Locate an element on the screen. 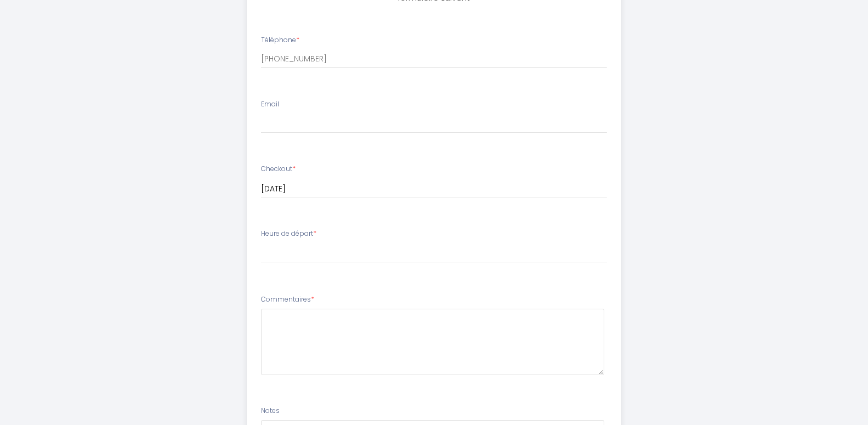  label: Téléphone is located at coordinates (280, 40).